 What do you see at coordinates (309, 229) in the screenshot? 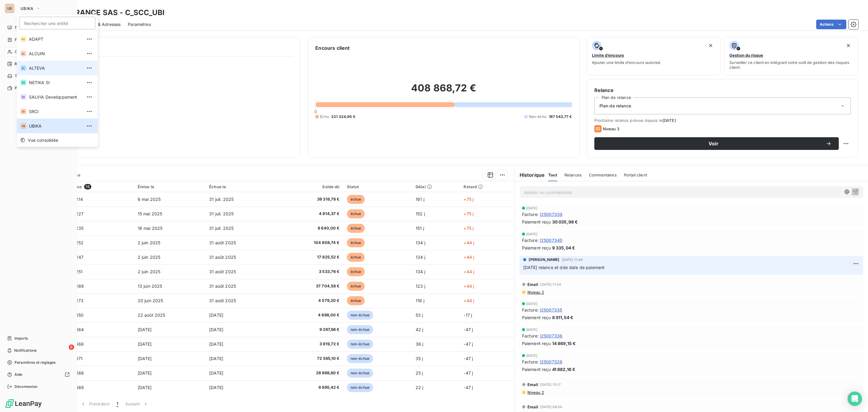
I see `span: 8 640,00 €` at bounding box center [309, 229].